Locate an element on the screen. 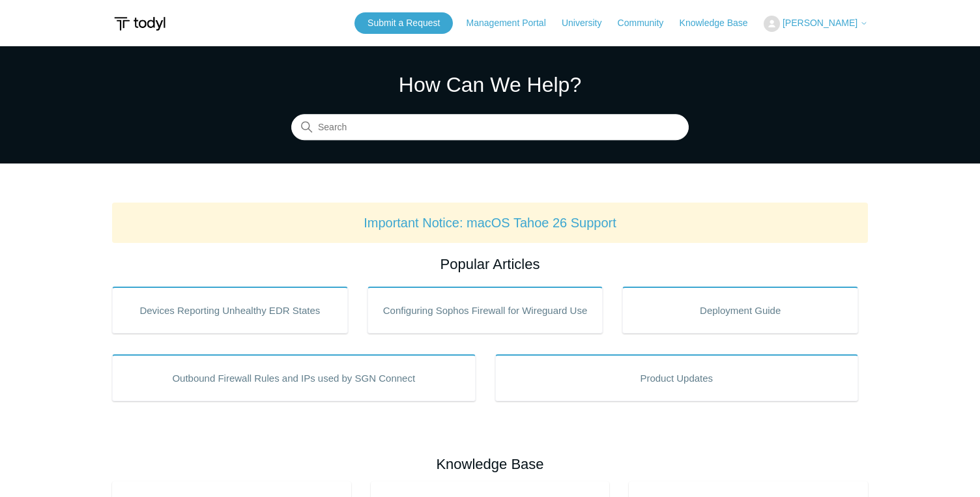  a: University is located at coordinates (588, 22).